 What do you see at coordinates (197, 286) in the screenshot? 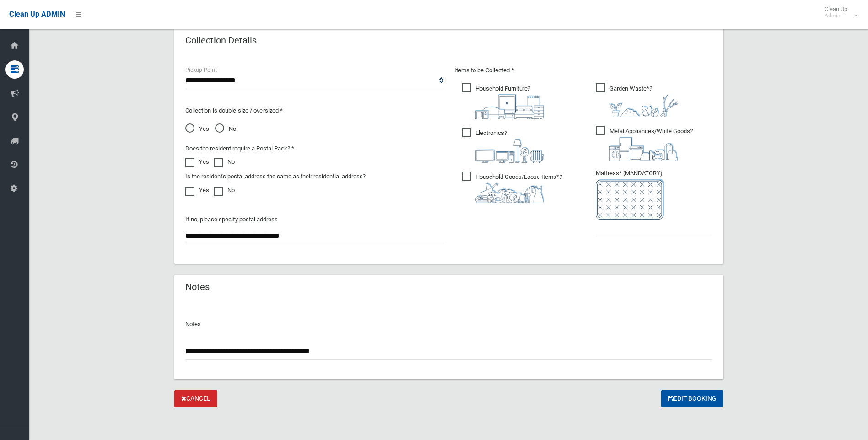
I see `header: Notes` at bounding box center [197, 286].